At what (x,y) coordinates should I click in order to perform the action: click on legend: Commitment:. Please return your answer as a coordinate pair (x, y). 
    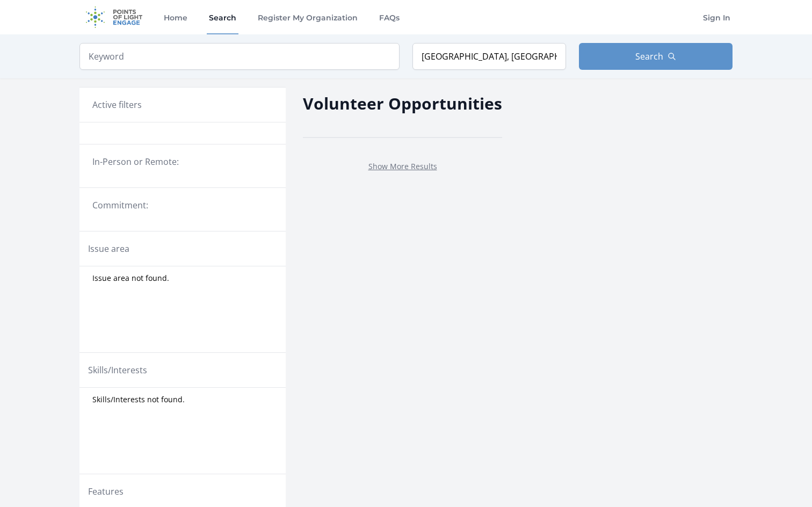
    Looking at the image, I should click on (183, 205).